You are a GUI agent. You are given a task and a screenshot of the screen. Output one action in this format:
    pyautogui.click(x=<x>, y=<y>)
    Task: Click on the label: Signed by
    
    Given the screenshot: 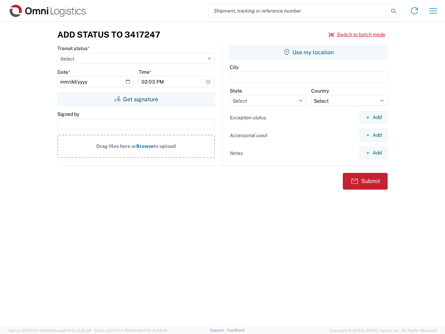 What is the action you would take?
    pyautogui.click(x=68, y=114)
    